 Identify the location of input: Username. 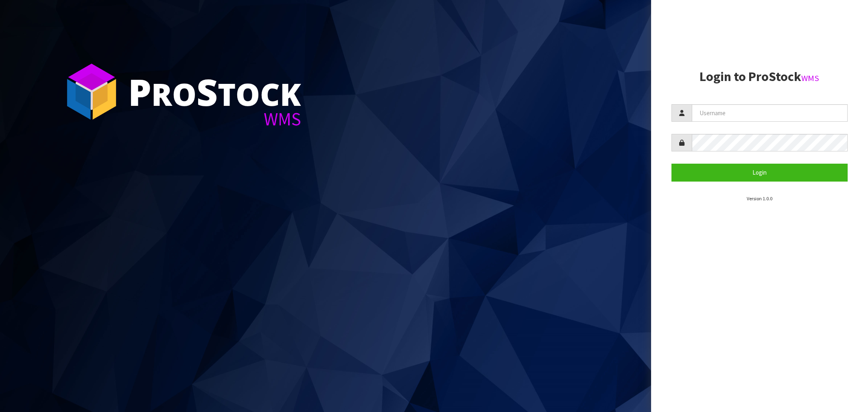
(769, 113).